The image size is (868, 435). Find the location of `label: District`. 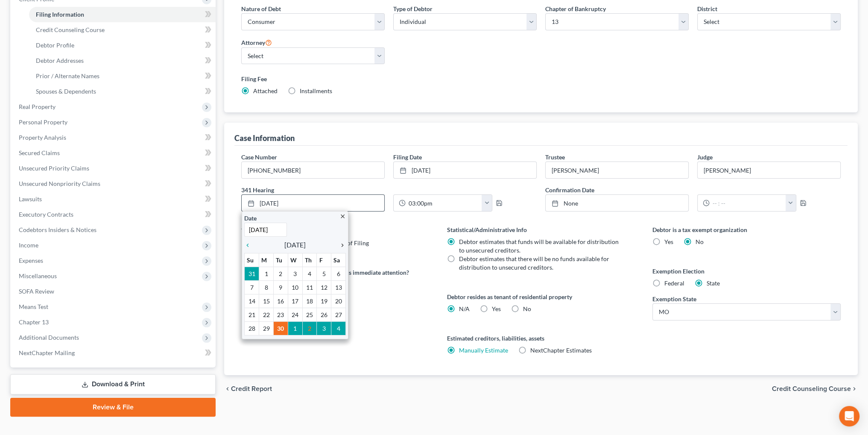

label: District is located at coordinates (707, 9).